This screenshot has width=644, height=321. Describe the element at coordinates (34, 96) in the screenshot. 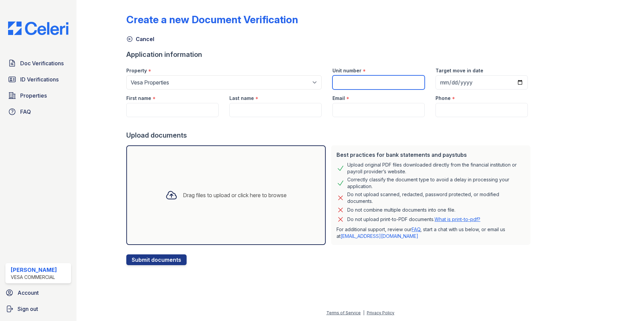

I see `span: Properties` at that location.